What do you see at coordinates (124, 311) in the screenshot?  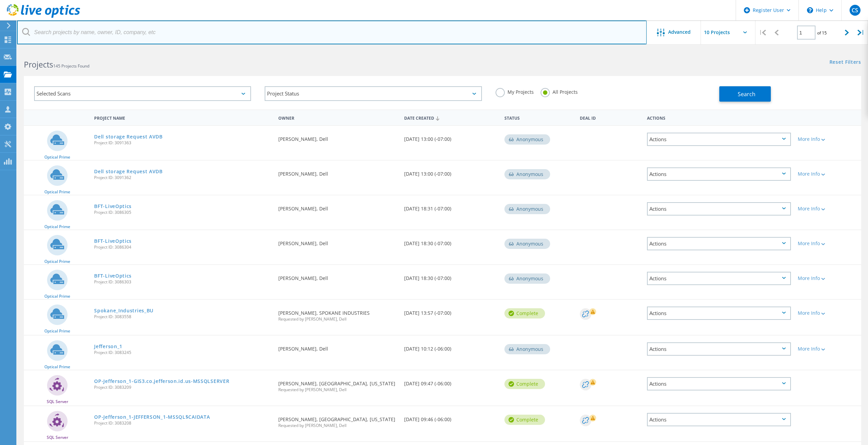 I see `a: Spokane_Industries_BU` at bounding box center [124, 311].